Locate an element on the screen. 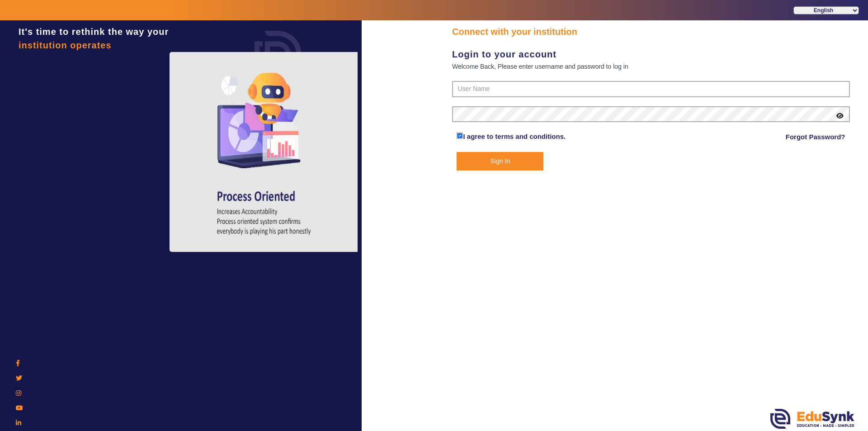 The width and height of the screenshot is (868, 431). a: I agree to terms and conditions. is located at coordinates (514, 136).